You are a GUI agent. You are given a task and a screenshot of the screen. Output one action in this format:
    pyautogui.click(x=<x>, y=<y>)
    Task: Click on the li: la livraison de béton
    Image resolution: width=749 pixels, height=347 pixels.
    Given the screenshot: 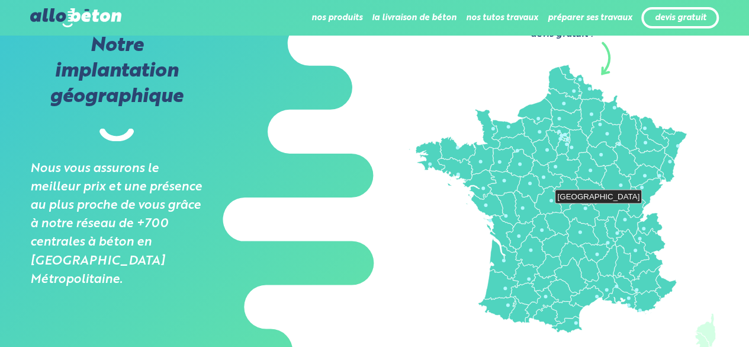 What is the action you would take?
    pyautogui.click(x=413, y=18)
    